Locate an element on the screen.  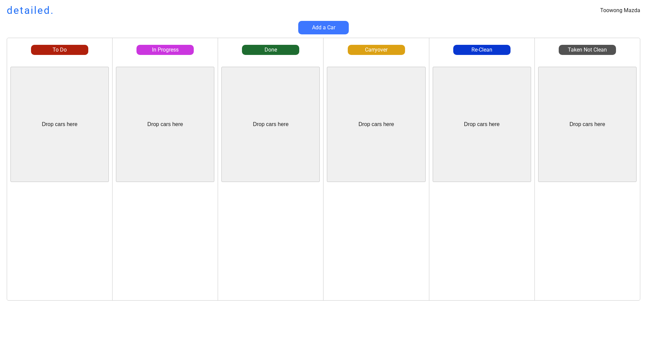
div: Re-Clean is located at coordinates (482, 50).